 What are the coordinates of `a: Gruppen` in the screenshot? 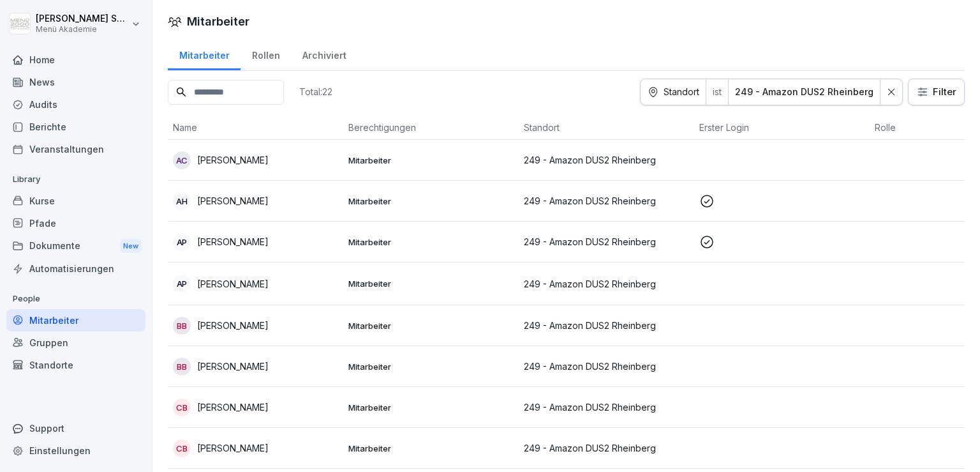 It's located at (76, 342).